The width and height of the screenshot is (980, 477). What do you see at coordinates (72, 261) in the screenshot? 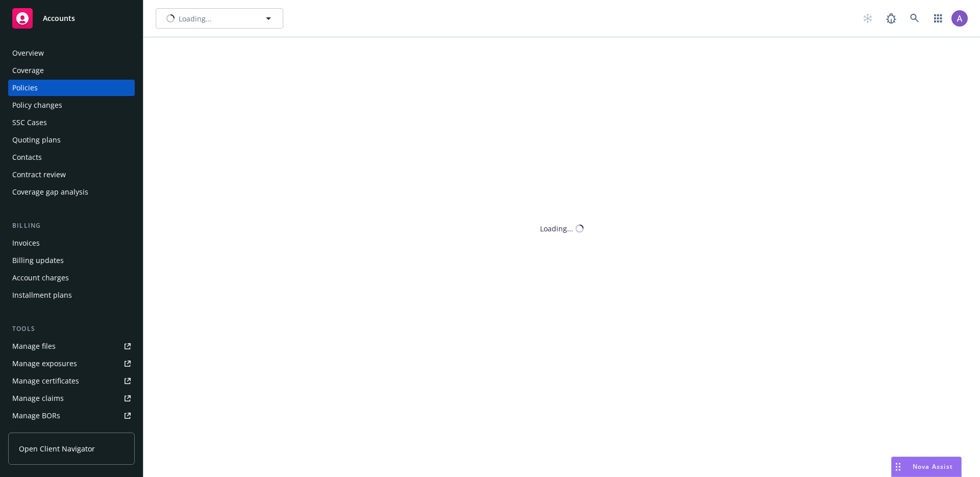
I see `a: Billing updates` at bounding box center [72, 261].